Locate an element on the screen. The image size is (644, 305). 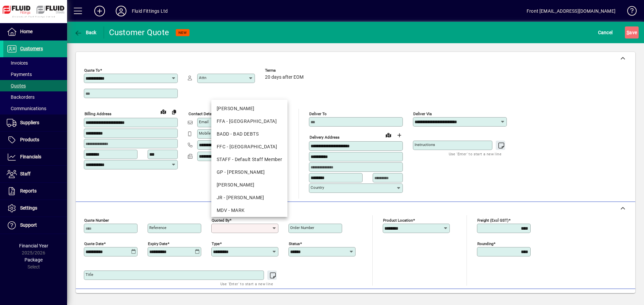
button: Cancel is located at coordinates (605, 33).